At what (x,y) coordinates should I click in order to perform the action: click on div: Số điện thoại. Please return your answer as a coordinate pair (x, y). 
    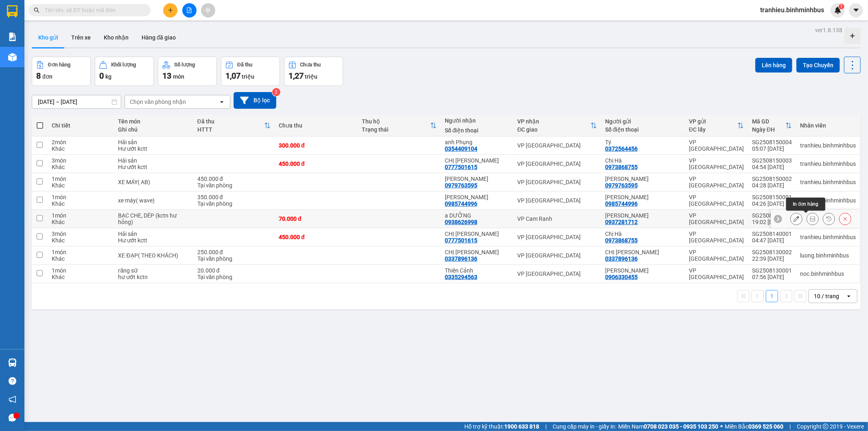
    Looking at the image, I should click on (477, 131).